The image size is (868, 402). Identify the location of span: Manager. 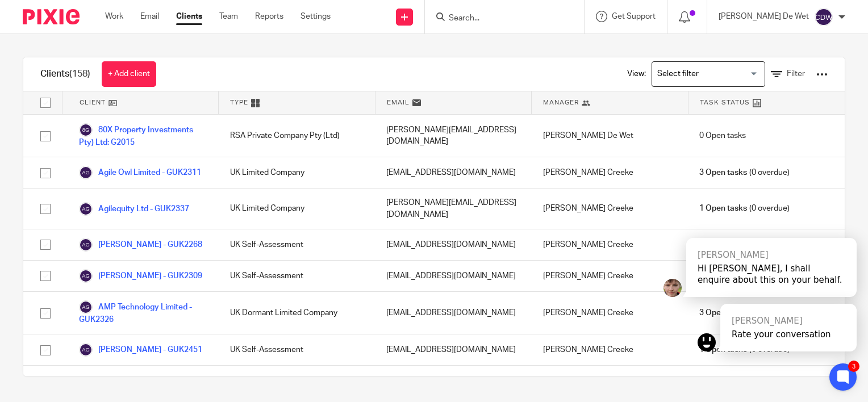
(561, 103).